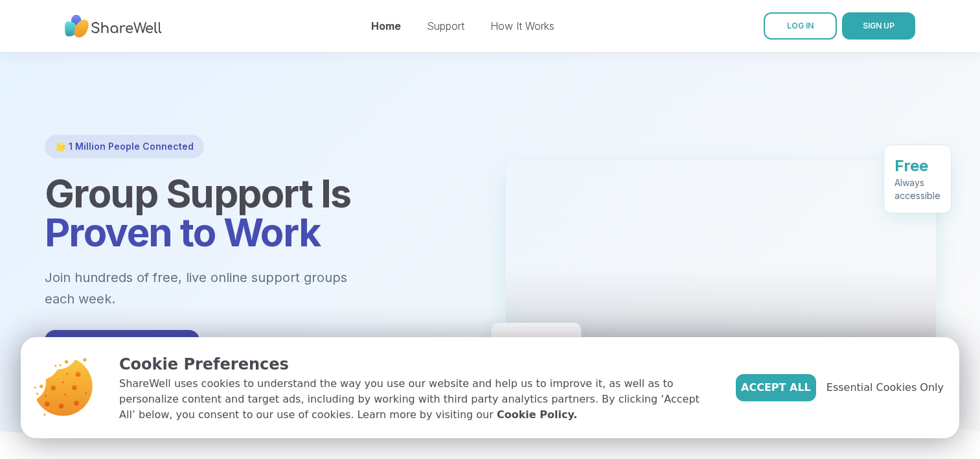  I want to click on img: ShareWell Nav Logo, so click(114, 26).